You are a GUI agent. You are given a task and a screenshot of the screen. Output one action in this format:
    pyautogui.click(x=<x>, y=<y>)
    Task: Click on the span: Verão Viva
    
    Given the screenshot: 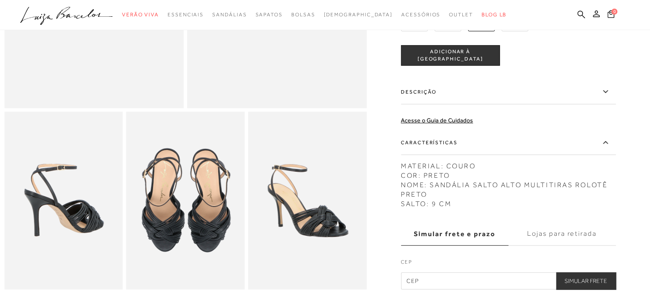 What is the action you would take?
    pyautogui.click(x=141, y=15)
    